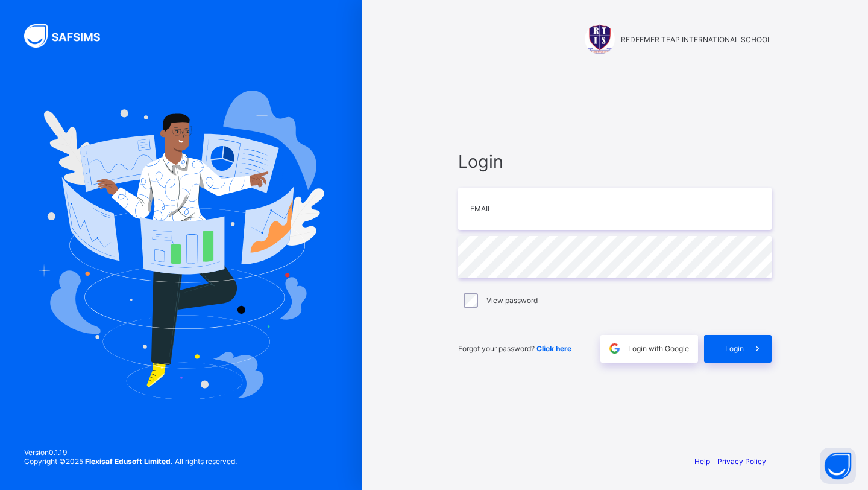 Image resolution: width=868 pixels, height=490 pixels. What do you see at coordinates (554, 348) in the screenshot?
I see `span: Click here` at bounding box center [554, 348].